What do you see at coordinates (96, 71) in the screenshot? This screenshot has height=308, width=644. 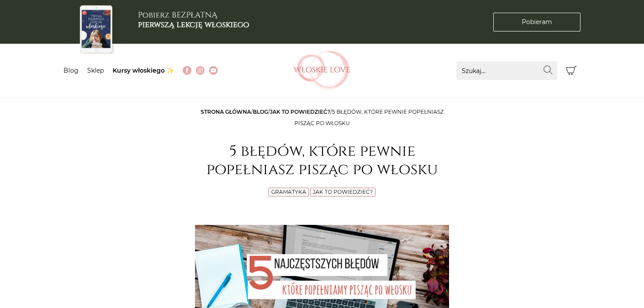 I see `a: Sklep` at bounding box center [96, 71].